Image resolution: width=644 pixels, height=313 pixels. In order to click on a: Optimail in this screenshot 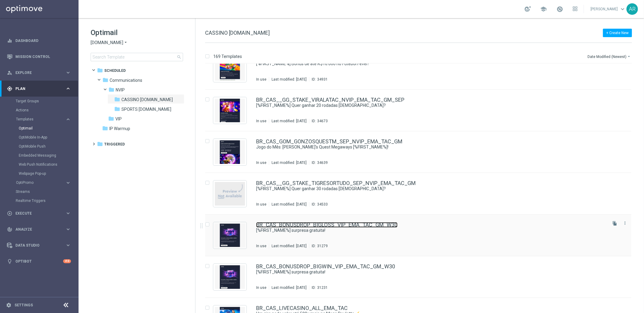, I will do `click(41, 128)`.